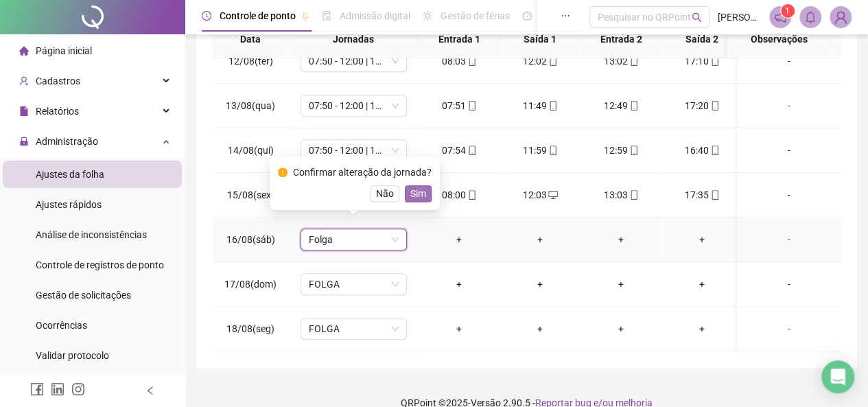 Image resolution: width=868 pixels, height=407 pixels. What do you see at coordinates (778, 39) in the screenshot?
I see `span: Observações` at bounding box center [778, 39].